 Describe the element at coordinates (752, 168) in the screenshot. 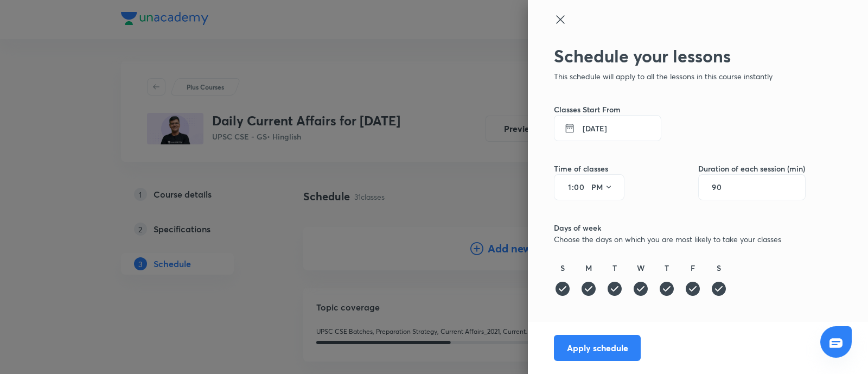

I see `h6: Duration of each session (min)` at that location.